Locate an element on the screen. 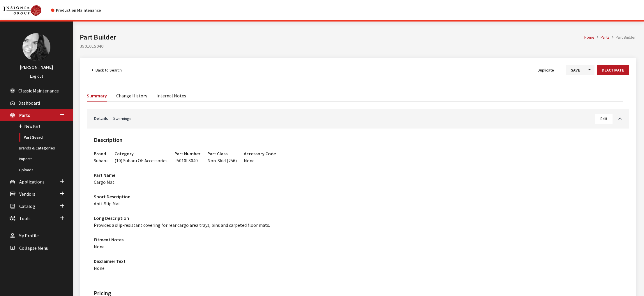 The image size is (644, 296). h3: Fitment Notes is located at coordinates (358, 240).